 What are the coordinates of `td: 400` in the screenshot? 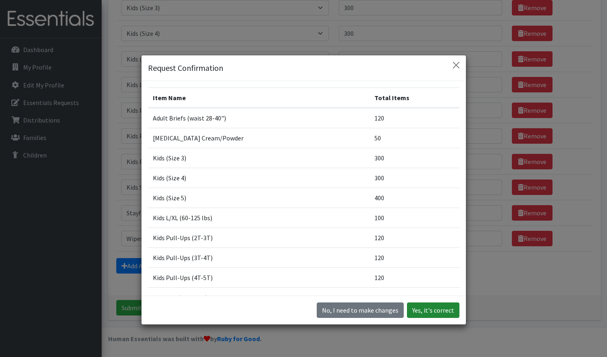 It's located at (414, 198).